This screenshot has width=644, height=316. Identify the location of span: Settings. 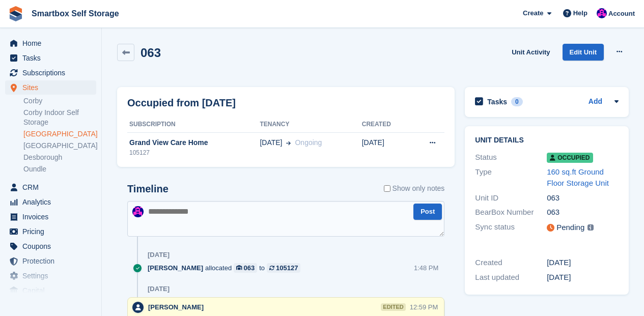
(53, 276).